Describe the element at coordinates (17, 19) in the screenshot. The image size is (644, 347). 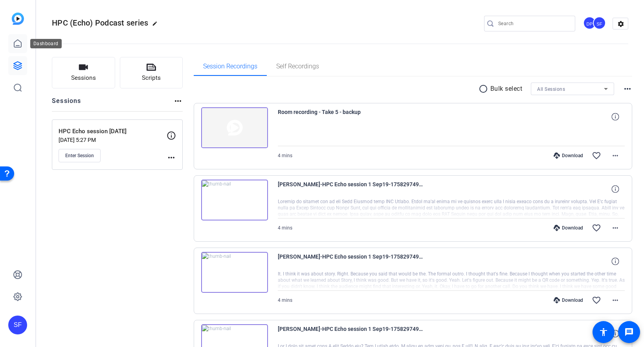
I see `img: blue-gradient.svg` at that location.